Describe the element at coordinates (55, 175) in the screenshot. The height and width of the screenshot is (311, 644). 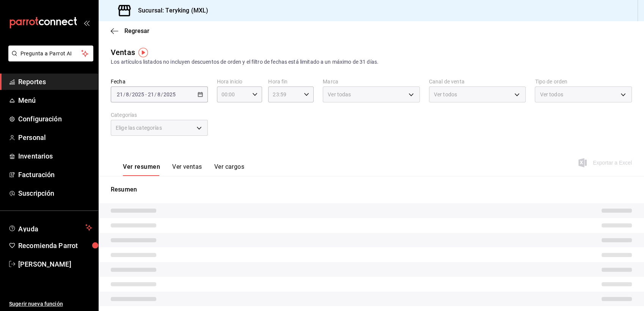
I see `span: Facturación` at that location.